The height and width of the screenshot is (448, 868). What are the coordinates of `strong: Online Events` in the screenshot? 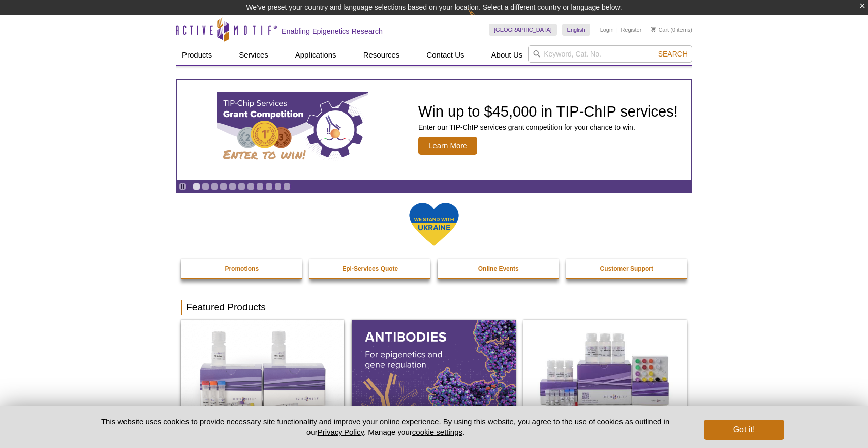 It's located at (499, 269).